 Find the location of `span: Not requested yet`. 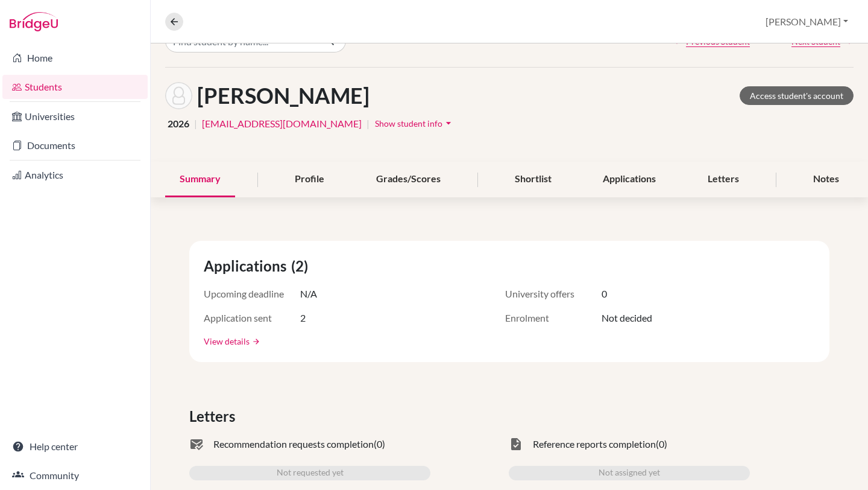

span: Not requested yet is located at coordinates (310, 473).